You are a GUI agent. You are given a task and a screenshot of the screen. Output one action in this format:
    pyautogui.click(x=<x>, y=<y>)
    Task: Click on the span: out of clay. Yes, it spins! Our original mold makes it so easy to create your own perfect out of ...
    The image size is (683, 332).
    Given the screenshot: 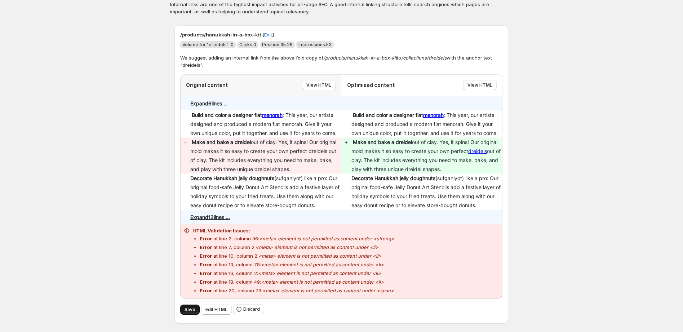 What is the action you would take?
    pyautogui.click(x=427, y=155)
    